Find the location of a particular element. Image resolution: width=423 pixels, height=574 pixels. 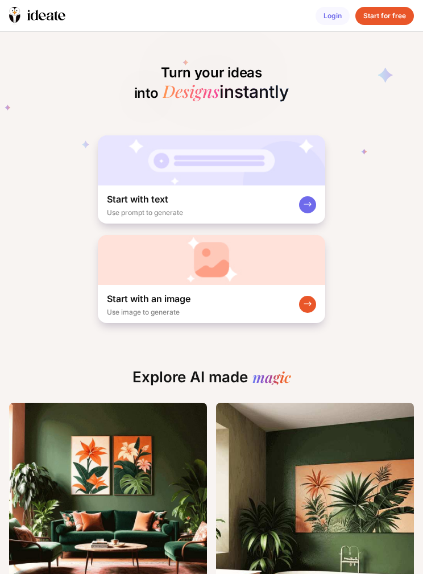

div: magic is located at coordinates (272, 377).